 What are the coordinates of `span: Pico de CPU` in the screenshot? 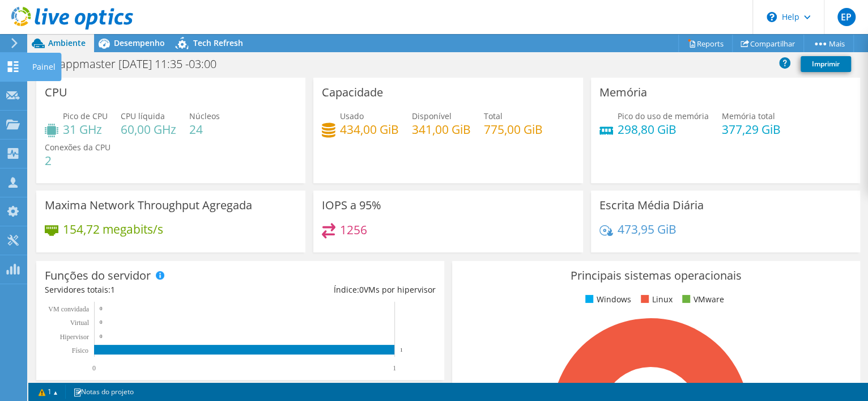 It's located at (85, 115).